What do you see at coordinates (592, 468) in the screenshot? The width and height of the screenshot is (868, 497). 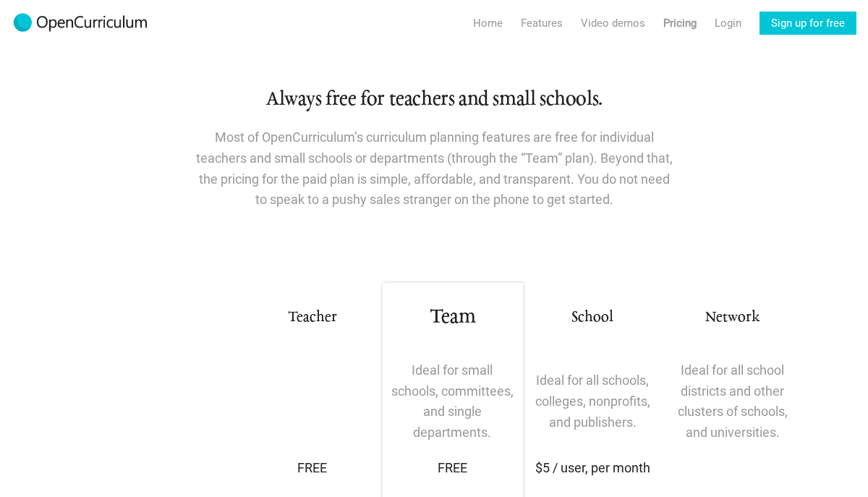 I see `div: $5 / user, per month` at bounding box center [592, 468].